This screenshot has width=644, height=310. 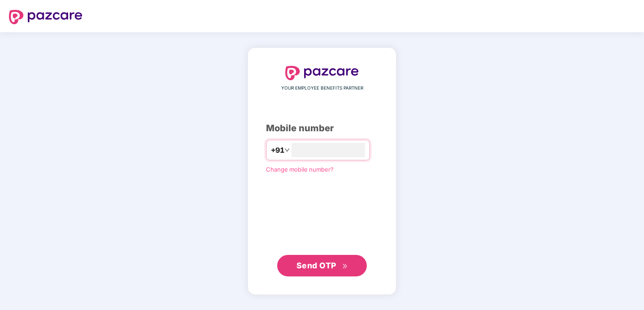 What do you see at coordinates (322, 88) in the screenshot?
I see `span: YOUR EMPLOYEE BENEFITS PARTNER` at bounding box center [322, 88].